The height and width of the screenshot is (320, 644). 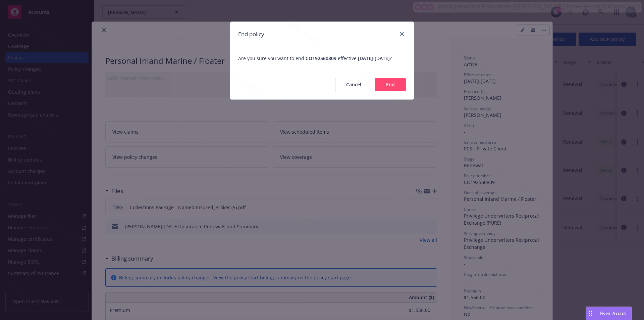 I want to click on div: Drag to move, so click(x=590, y=313).